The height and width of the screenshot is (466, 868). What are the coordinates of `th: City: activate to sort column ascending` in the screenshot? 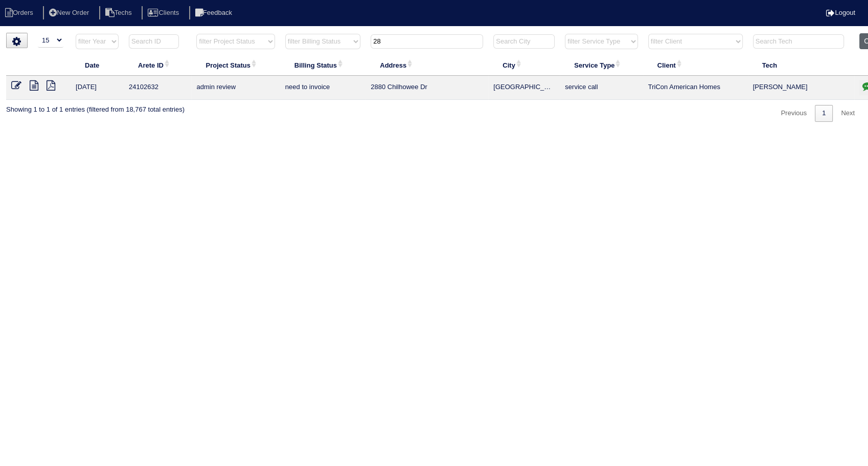 It's located at (524, 65).